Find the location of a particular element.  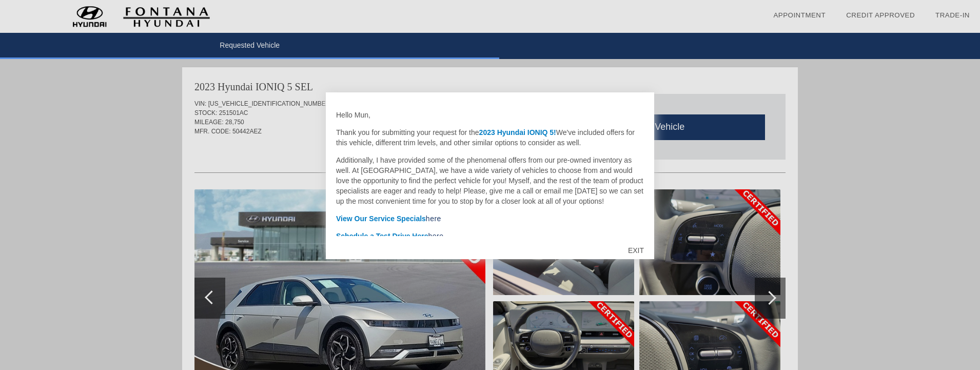

p: Thank you for submitting your request for the We've included offers for this vehicle, different t... is located at coordinates (490, 137).